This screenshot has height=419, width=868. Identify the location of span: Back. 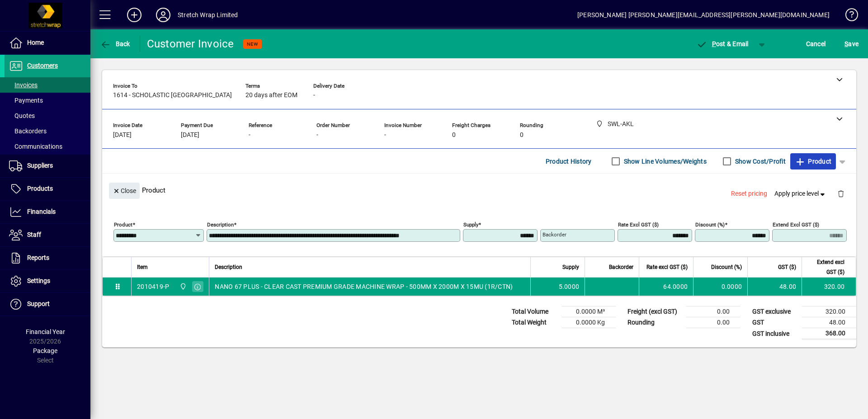
(115, 44).